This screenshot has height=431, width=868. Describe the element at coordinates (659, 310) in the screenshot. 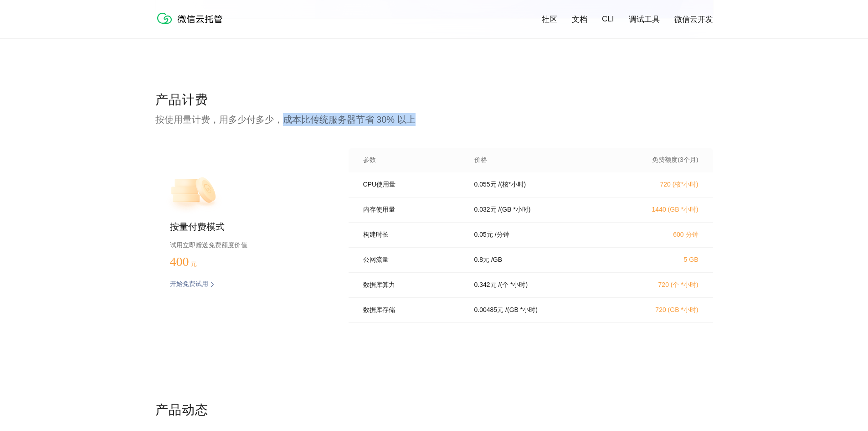

I see `p: 720 (GB *小时)` at that location.